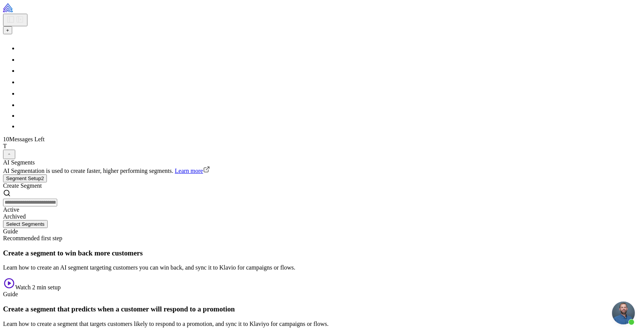  Describe the element at coordinates (624, 313) in the screenshot. I see `div: Open chat` at that location.